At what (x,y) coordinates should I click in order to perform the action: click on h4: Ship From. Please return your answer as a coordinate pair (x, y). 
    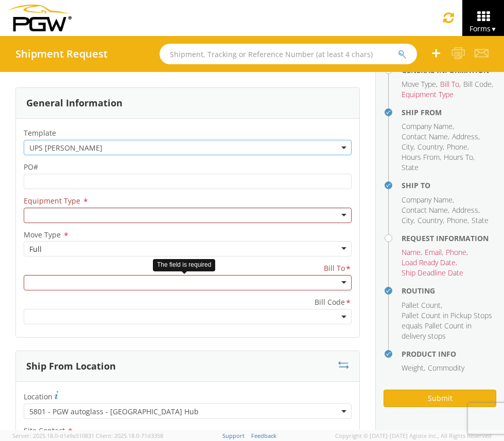
    Looking at the image, I should click on (449, 112).